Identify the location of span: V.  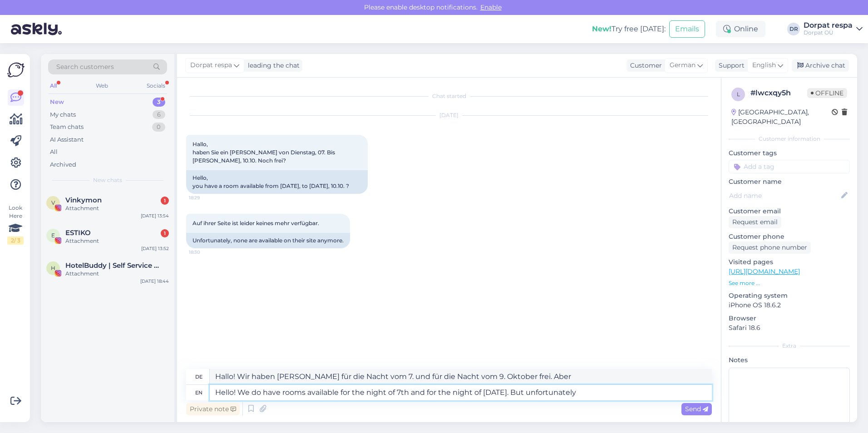
(53, 202).